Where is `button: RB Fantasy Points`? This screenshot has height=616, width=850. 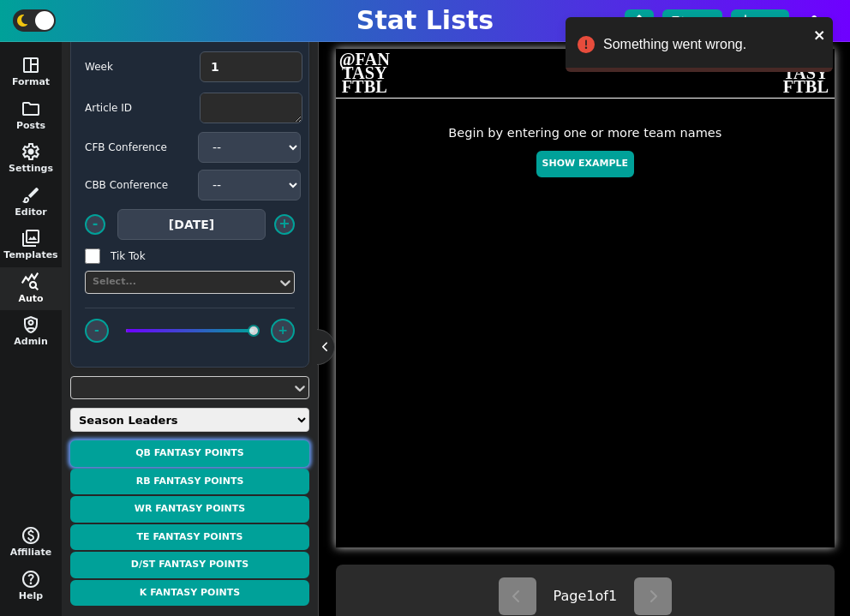
button: RB Fantasy Points is located at coordinates (190, 482).